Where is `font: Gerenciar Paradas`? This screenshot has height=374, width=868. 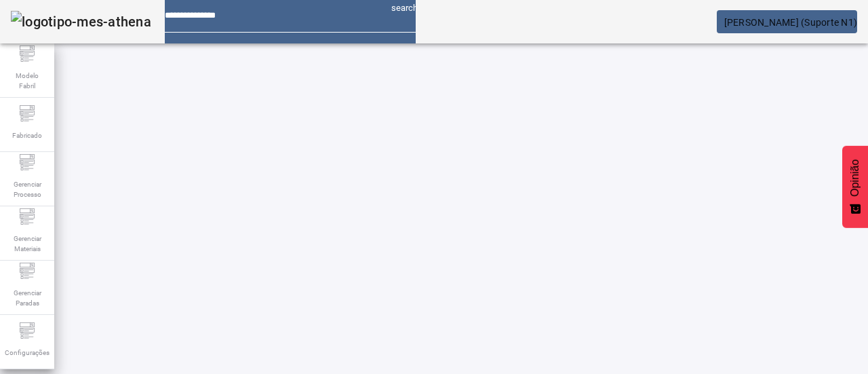
font: Gerenciar Paradas is located at coordinates (27, 298).